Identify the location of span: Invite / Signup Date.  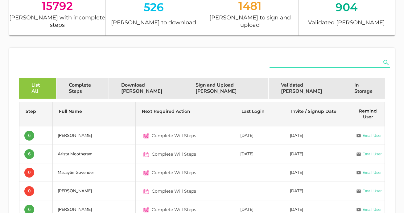
(314, 111).